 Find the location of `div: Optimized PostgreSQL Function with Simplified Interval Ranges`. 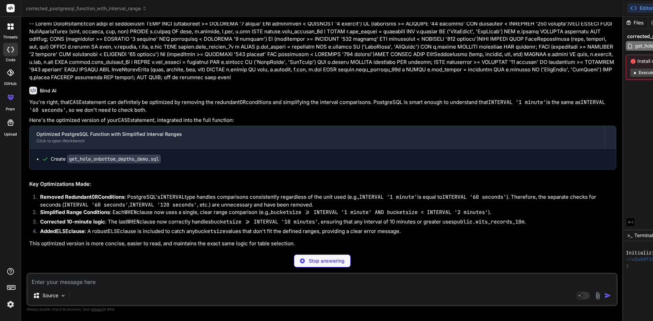

div: Optimized PostgreSQL Function with Simplified Interval Ranges is located at coordinates (317, 134).